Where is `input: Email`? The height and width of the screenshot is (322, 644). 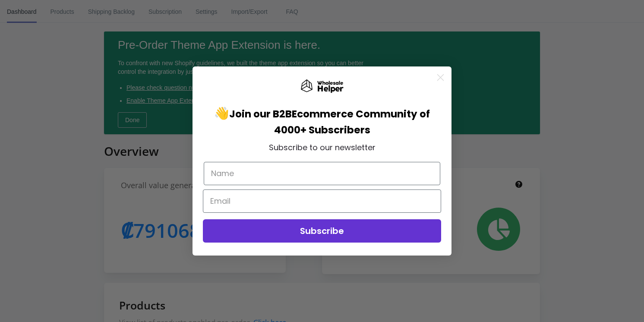
input: Email is located at coordinates (322, 202).